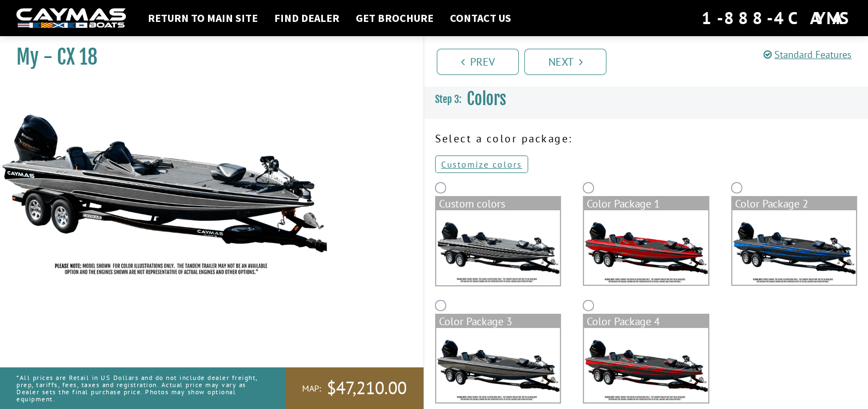  What do you see at coordinates (71, 18) in the screenshot?
I see `img: white-logo-c9c8dbefe5ff5ceceb0f0178aa75bf4bb51f6bca0971e226c86eb53dfe498488.png` at bounding box center [71, 18].